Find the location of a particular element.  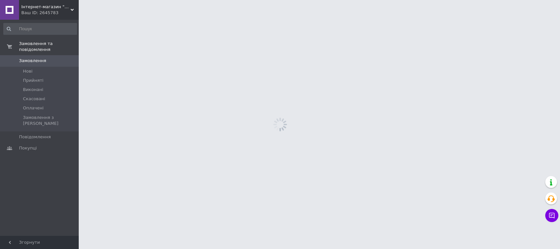

input: Пошук is located at coordinates (40, 29).